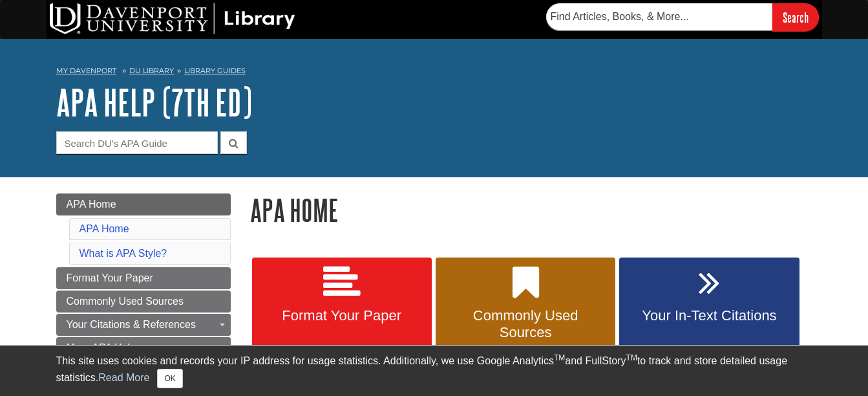  What do you see at coordinates (101, 347) in the screenshot?
I see `span: More APA Help` at bounding box center [101, 347].